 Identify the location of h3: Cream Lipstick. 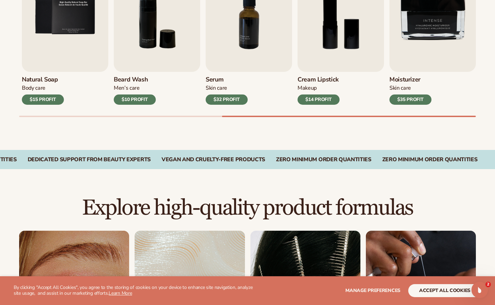
(319, 80).